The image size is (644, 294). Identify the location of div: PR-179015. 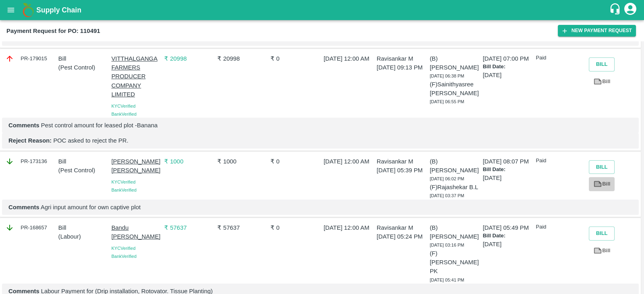
(30, 59).